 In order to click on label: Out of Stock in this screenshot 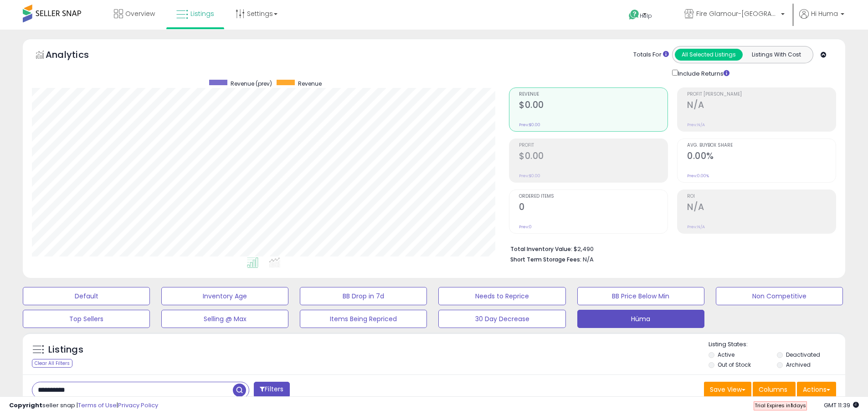, I will do `click(734, 365)`.